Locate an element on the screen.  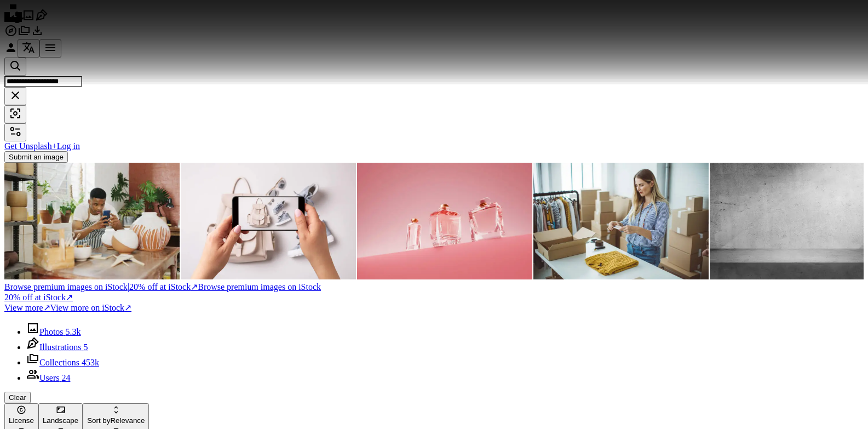
span: Browse premium images on iStock 20% off at iStock ↗ is located at coordinates (162, 292).